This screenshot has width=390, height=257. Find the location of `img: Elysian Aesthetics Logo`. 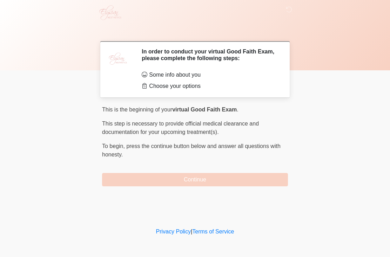

img: Elysian Aesthetics Logo is located at coordinates (110, 13).